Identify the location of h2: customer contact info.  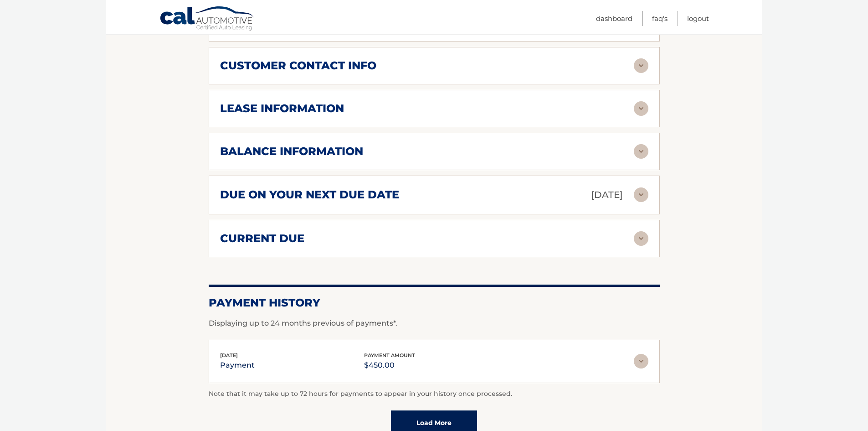
(298, 66).